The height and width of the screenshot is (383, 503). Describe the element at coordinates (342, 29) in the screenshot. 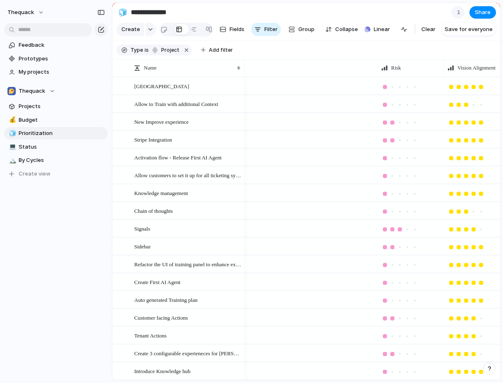

I see `button: Collapse` at that location.